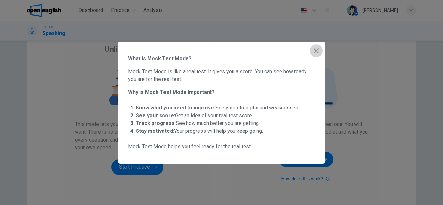 The width and height of the screenshot is (443, 205). What do you see at coordinates (222, 147) in the screenshot?
I see `span: Mock Test Mode helps you feel ready for the real test.` at bounding box center [222, 147].